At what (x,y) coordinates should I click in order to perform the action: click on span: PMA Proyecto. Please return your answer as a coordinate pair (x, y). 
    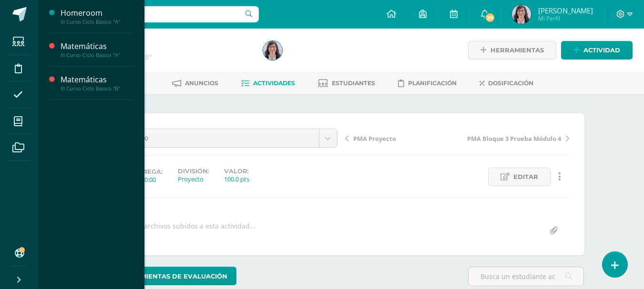
    Looking at the image, I should click on (375, 139).